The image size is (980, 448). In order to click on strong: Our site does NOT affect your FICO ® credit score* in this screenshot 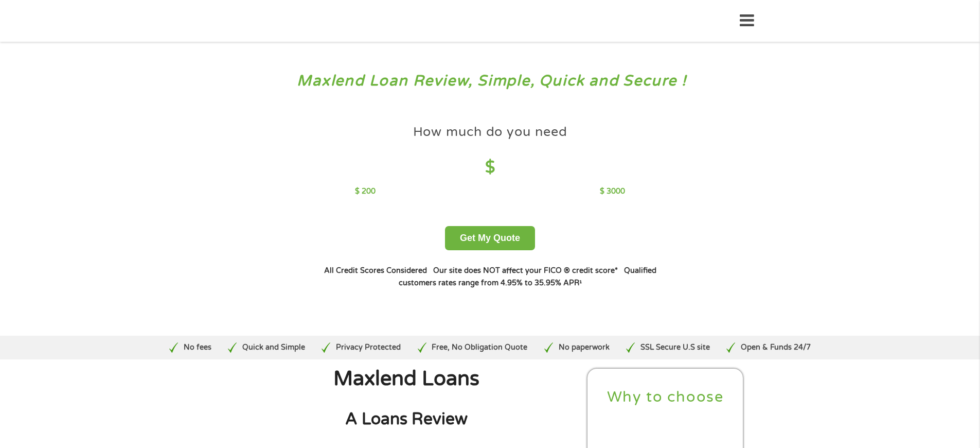, I will do `click(525, 270)`.